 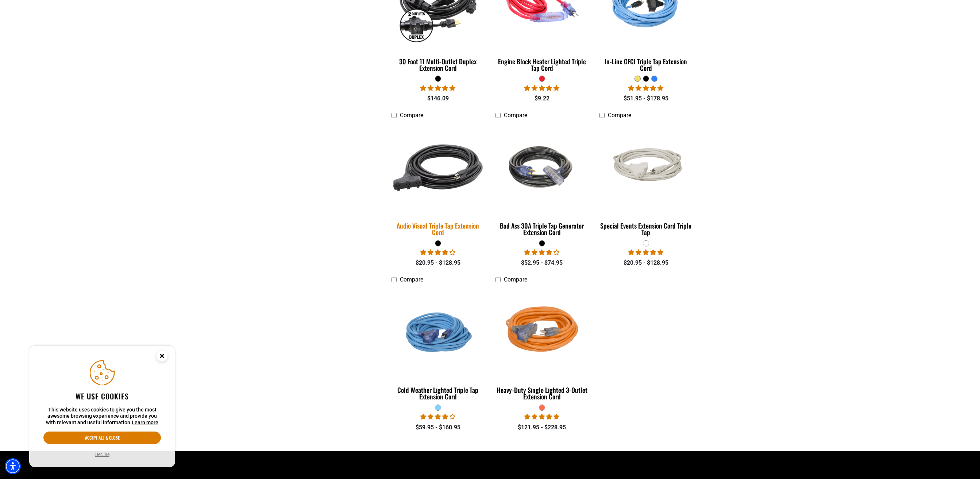 What do you see at coordinates (145, 423) in the screenshot?
I see `a: This website uses cookies to give you the most awesome browsing experience and provide you with r...` at bounding box center [145, 423].